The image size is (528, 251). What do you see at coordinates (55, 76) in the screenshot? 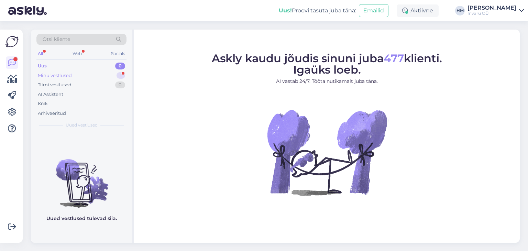
I see `div: Minu vestlused` at bounding box center [55, 76].